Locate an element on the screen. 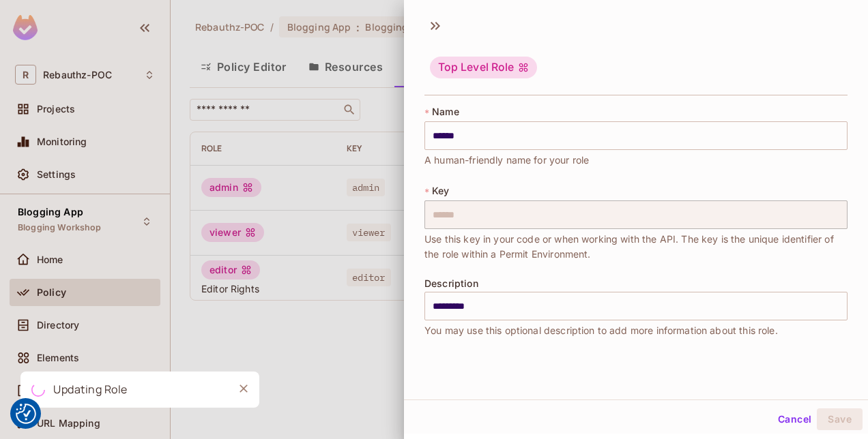 This screenshot has height=439, width=868. div: Updating Role is located at coordinates (90, 389).